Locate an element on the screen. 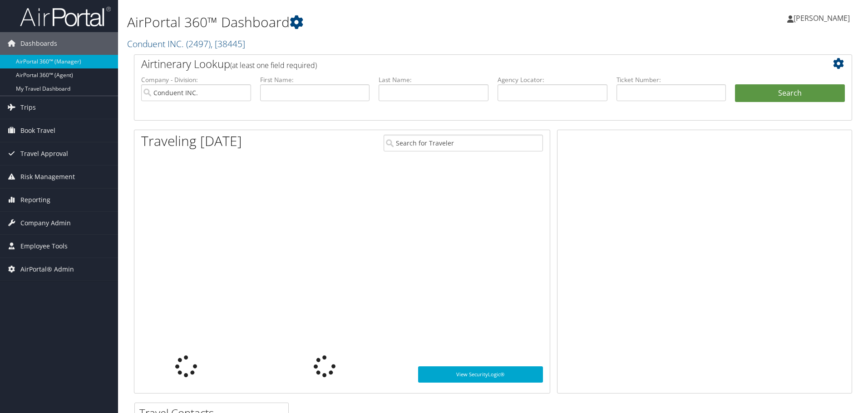 The height and width of the screenshot is (413, 868). span: Dashboards is located at coordinates (39, 44).